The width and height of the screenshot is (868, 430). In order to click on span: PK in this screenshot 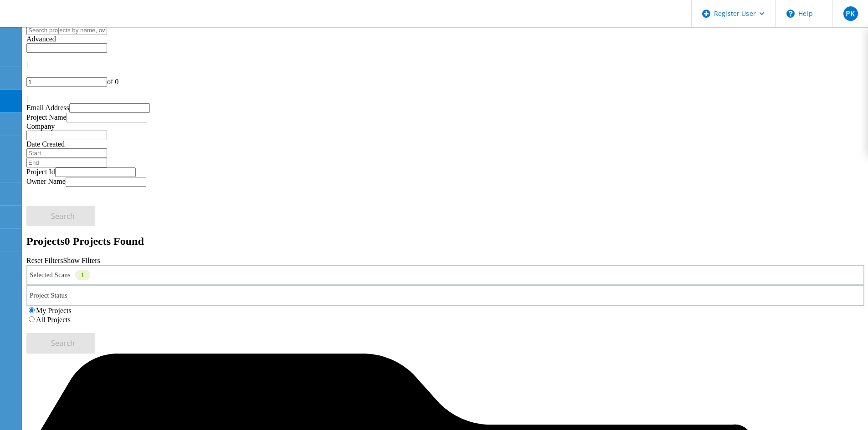, I will do `click(851, 14)`.